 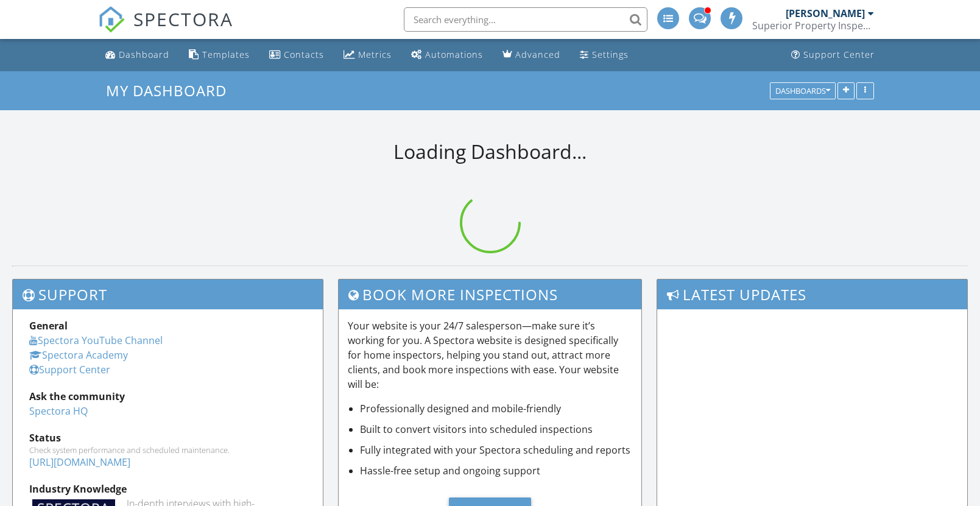 I want to click on span: SPECTORA, so click(x=183, y=19).